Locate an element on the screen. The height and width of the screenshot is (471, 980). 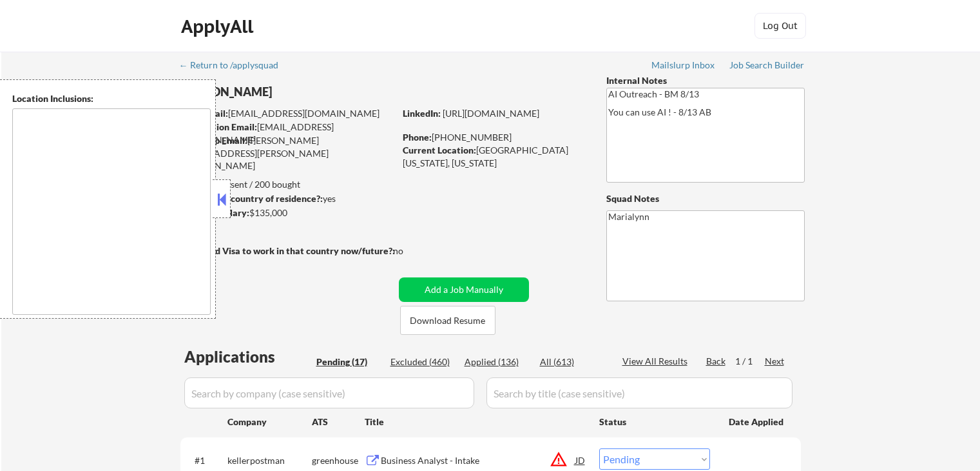
strong: LinkedIn: is located at coordinates (421, 113).